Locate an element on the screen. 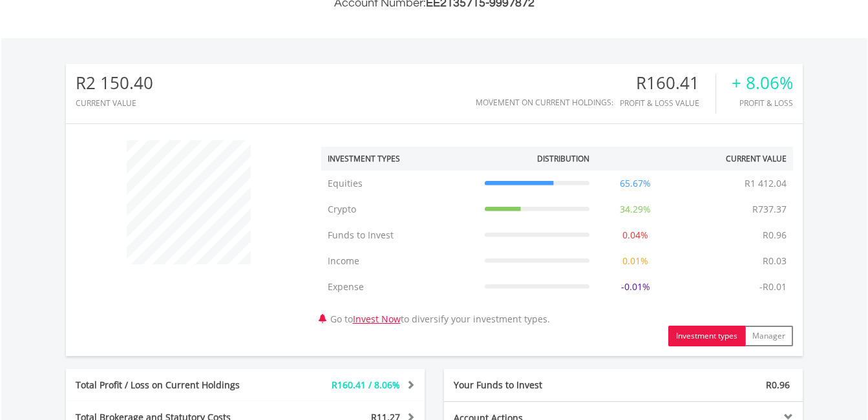 This screenshot has height=420, width=868. div: Go to to diversify your investment types. is located at coordinates (557, 240).